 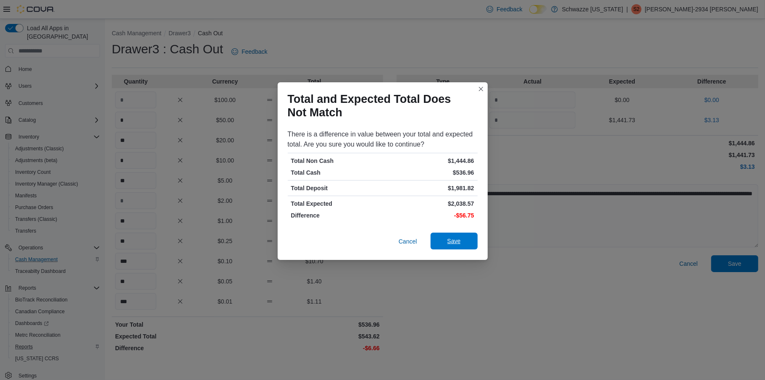 What do you see at coordinates (408, 241) in the screenshot?
I see `span: Cancel` at bounding box center [408, 241].